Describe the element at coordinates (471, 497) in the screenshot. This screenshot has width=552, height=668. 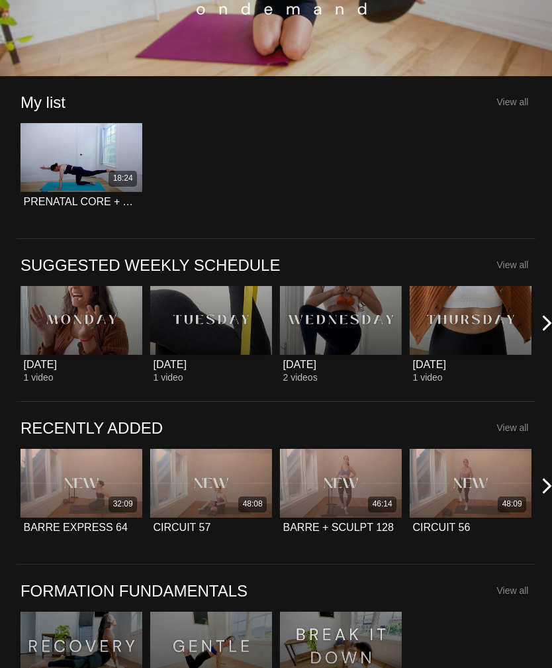
I see `a: CIRCUIT 5648:09CIRCUIT 56` at that location.